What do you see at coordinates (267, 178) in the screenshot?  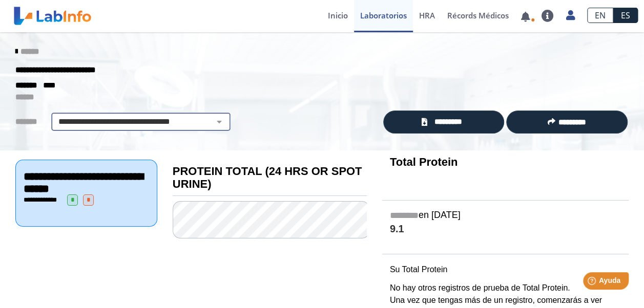 I see `b: PROTEIN TOTAL (24 HRS OR SPOT URINE)` at bounding box center [267, 178].